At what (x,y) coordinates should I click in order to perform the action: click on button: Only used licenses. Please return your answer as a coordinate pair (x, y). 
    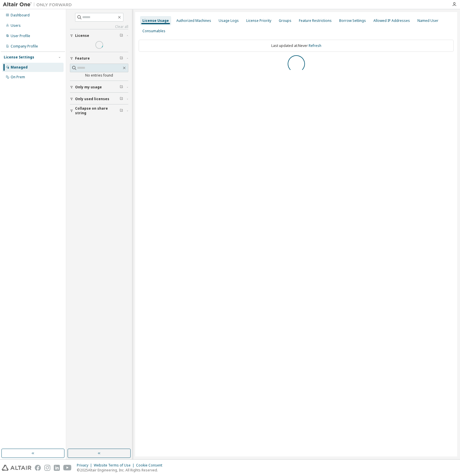
    Looking at the image, I should click on (99, 99).